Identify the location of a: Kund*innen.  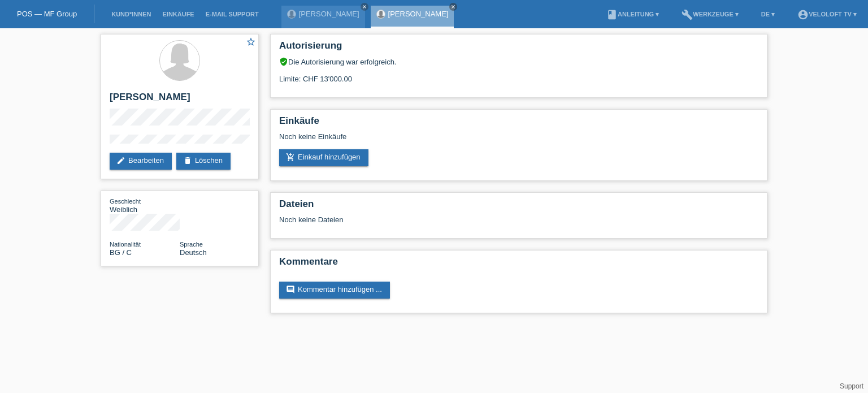
(131, 14).